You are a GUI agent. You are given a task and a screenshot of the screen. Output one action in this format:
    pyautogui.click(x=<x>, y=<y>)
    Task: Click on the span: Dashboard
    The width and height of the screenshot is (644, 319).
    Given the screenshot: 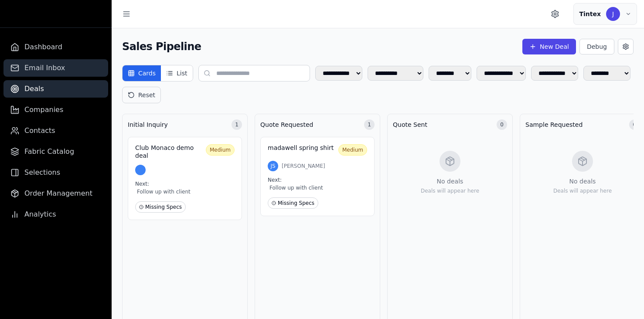 What is the action you would take?
    pyautogui.click(x=43, y=47)
    